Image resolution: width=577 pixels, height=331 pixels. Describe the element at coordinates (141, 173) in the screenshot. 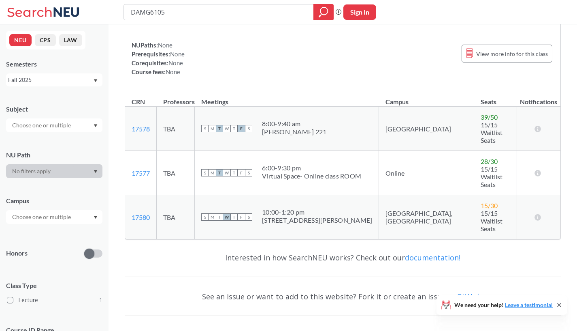

I see `a: 17577` at that location.